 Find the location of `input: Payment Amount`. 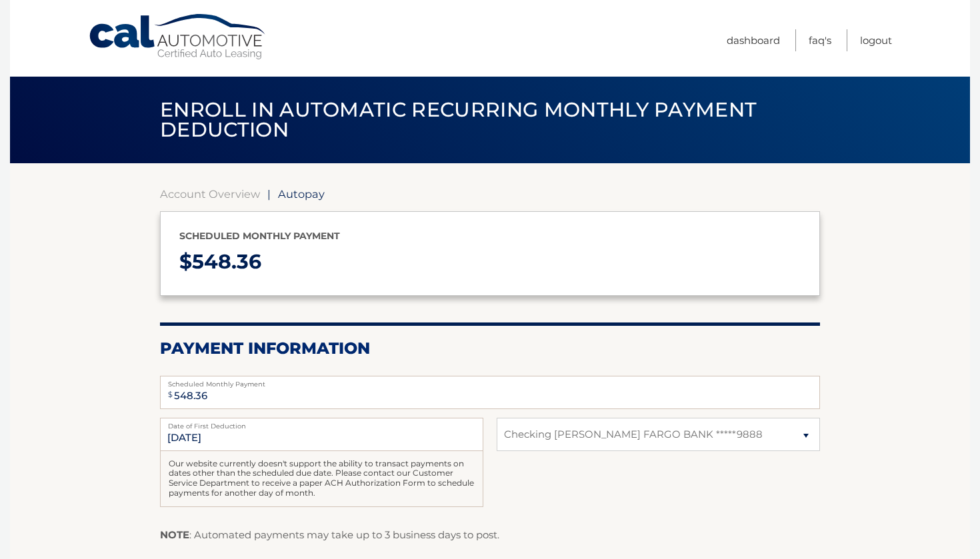

input: Payment Amount is located at coordinates (490, 393).